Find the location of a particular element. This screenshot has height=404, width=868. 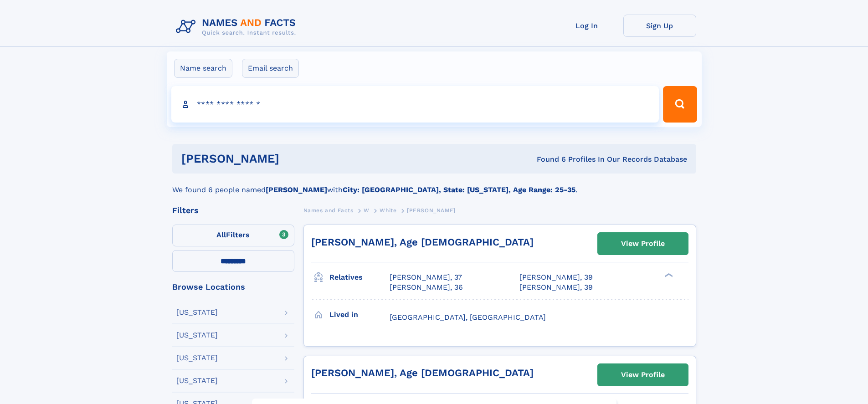

h3: Relatives is located at coordinates (360, 277).